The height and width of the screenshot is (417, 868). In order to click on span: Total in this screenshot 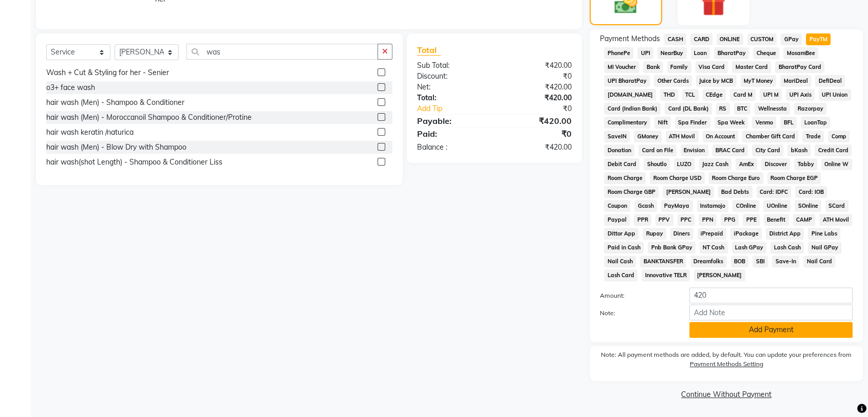, I will do `click(429, 50)`.